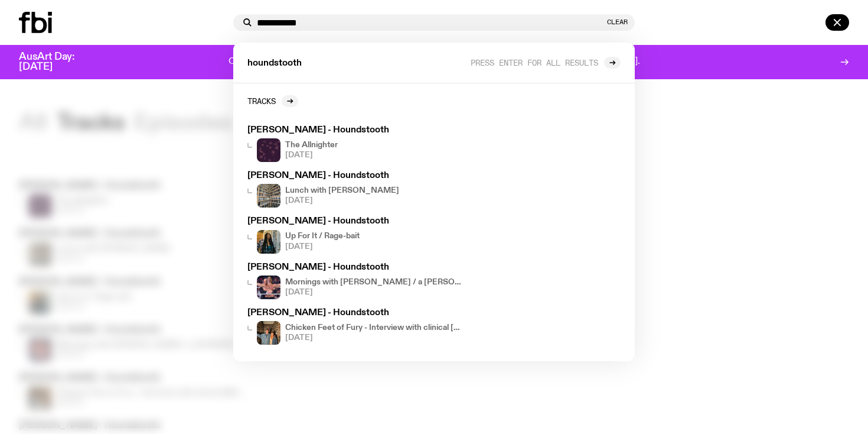 This screenshot has width=868, height=434. Describe the element at coordinates (268, 333) in the screenshot. I see `img: Harrie and Dr Xi Liu (Clinical Psychologist) stand in the music library in front of shelves fille...` at that location.